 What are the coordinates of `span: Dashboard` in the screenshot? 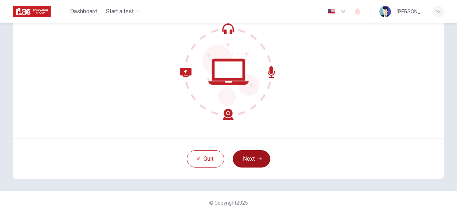 It's located at (84, 12).